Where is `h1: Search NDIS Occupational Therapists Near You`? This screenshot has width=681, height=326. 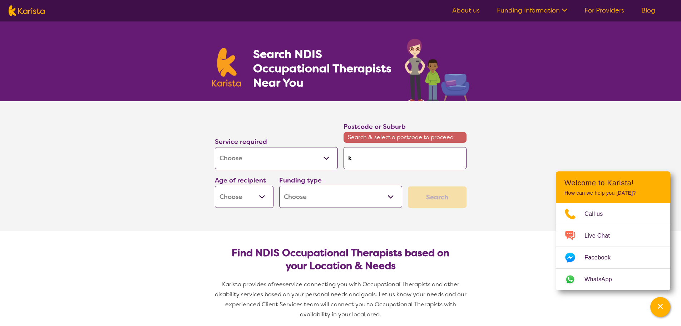
h1: Search NDIS Occupational Therapists Near You is located at coordinates (323, 68).